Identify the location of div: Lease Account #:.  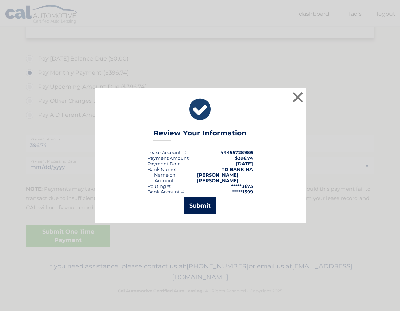
(167, 152).